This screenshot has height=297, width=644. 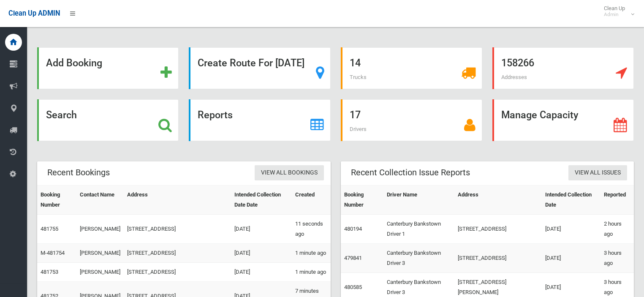 I want to click on td: 3 hours ago, so click(x=616, y=258).